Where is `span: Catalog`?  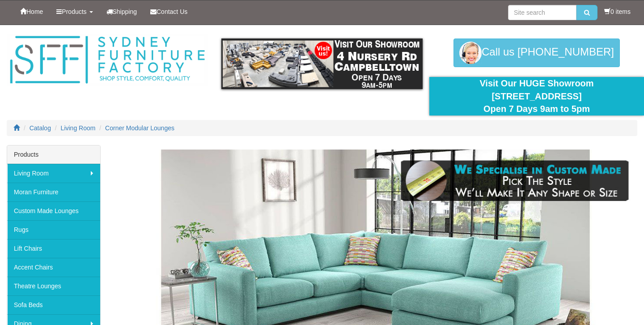 span: Catalog is located at coordinates (41, 128).